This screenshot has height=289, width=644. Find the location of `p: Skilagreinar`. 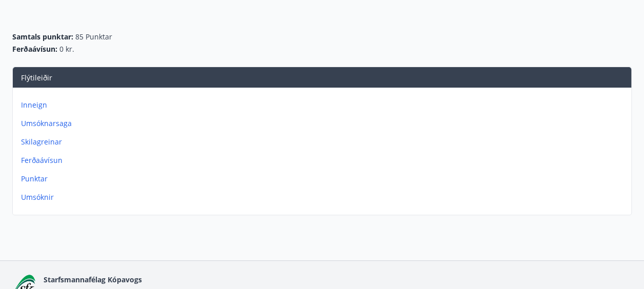

p: Skilagreinar is located at coordinates (324, 142).